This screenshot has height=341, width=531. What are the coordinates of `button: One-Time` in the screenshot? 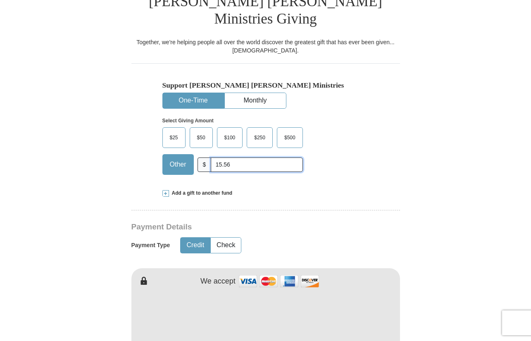 It's located at (193, 100).